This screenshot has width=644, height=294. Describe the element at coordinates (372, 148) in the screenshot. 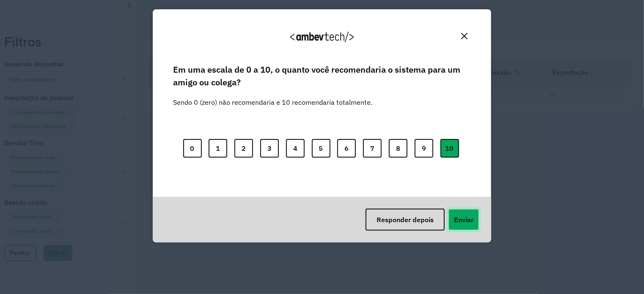

I see `button: 7` at that location.